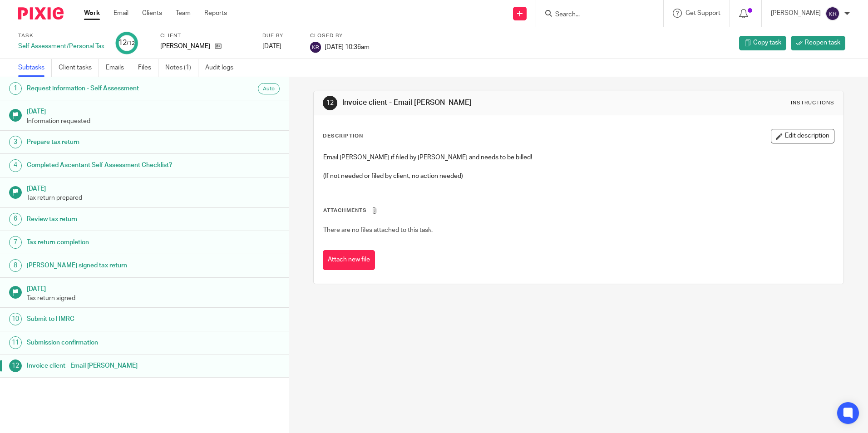  Describe the element at coordinates (578, 176) in the screenshot. I see `p: (If not needed or filed by client, no action needed)` at that location.